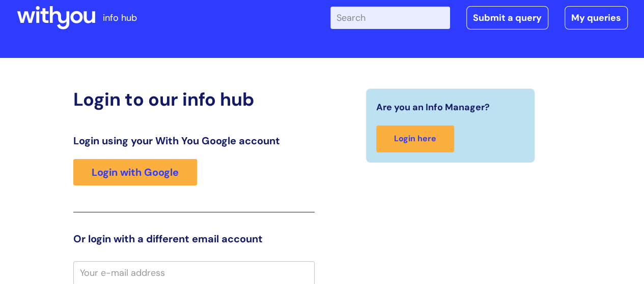 The image size is (644, 284). Describe the element at coordinates (433, 107) in the screenshot. I see `span: Are you an Info Manager?` at that location.